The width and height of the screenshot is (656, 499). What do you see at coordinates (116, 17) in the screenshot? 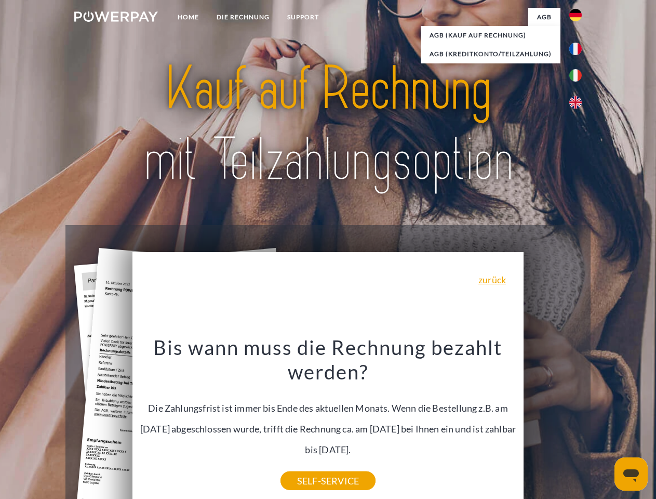
I see `img: logo-powerpay-white.svg` at bounding box center [116, 17].